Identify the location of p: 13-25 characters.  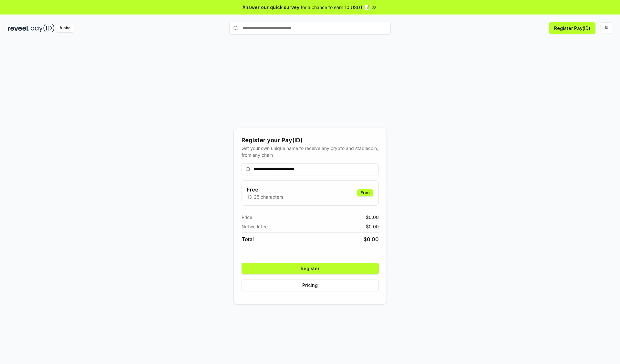
(265, 197).